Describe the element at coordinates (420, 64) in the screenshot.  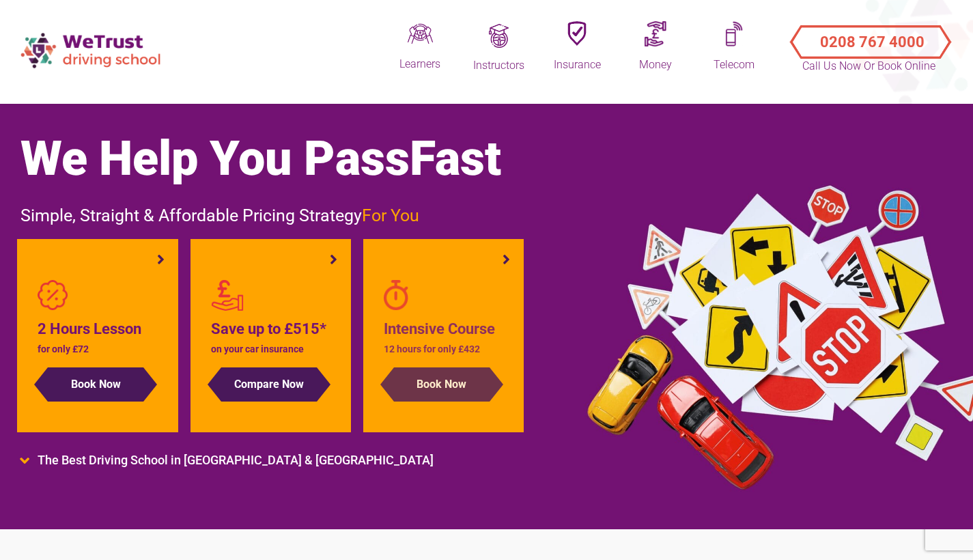
I see `div: Learners` at that location.